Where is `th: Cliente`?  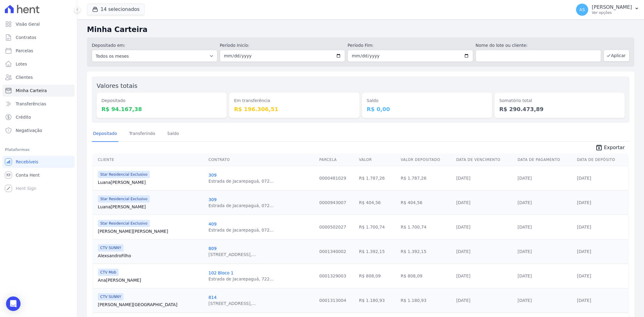
th: Cliente is located at coordinates (149, 160).